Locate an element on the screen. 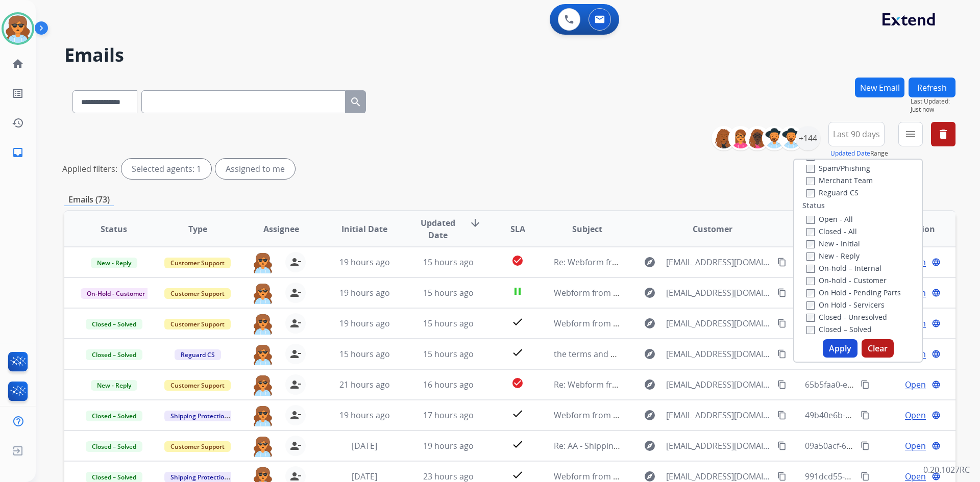  input: Spam/Phishing is located at coordinates (811, 169).